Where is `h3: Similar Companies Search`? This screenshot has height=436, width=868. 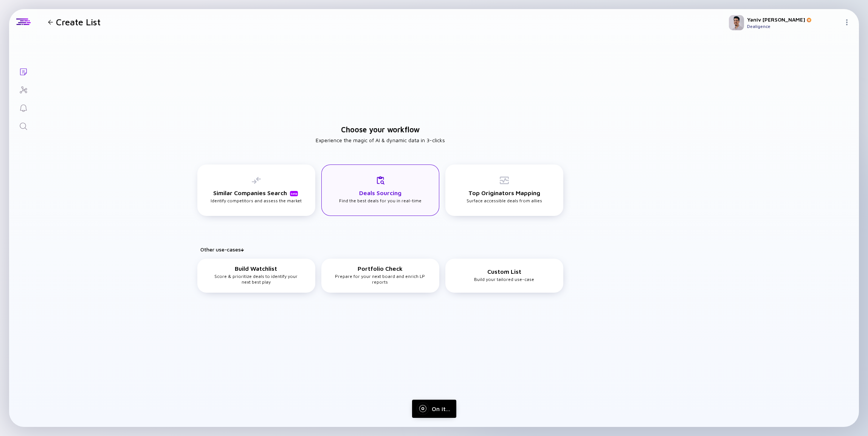 h3: Similar Companies Search is located at coordinates (256, 193).